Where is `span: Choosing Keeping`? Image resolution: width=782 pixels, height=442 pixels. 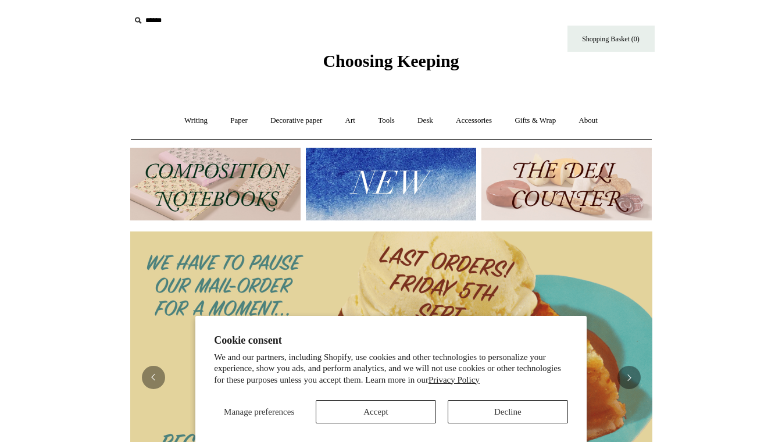 span: Choosing Keeping is located at coordinates (391, 60).